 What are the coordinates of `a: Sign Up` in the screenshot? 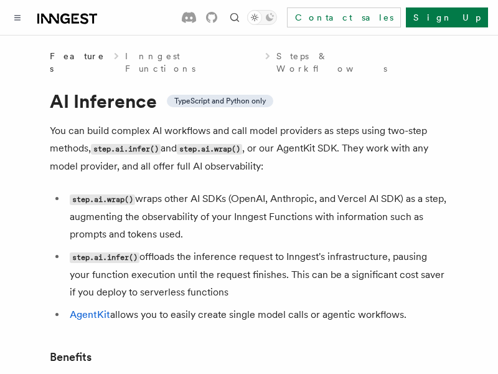 It's located at (447, 17).